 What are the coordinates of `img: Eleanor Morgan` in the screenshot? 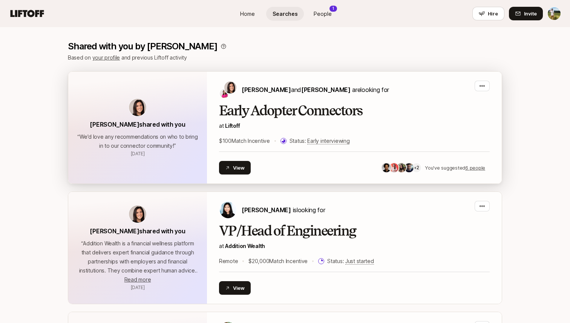 It's located at (231, 88).